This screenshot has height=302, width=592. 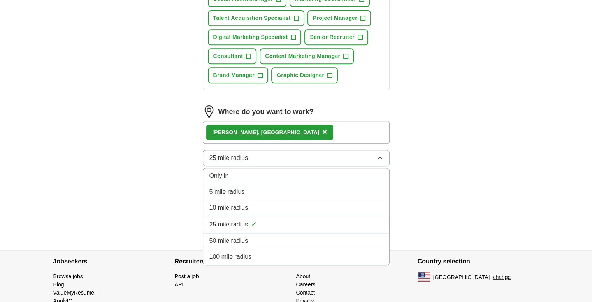 What do you see at coordinates (301, 75) in the screenshot?
I see `span: Graphic Designer` at bounding box center [301, 75].